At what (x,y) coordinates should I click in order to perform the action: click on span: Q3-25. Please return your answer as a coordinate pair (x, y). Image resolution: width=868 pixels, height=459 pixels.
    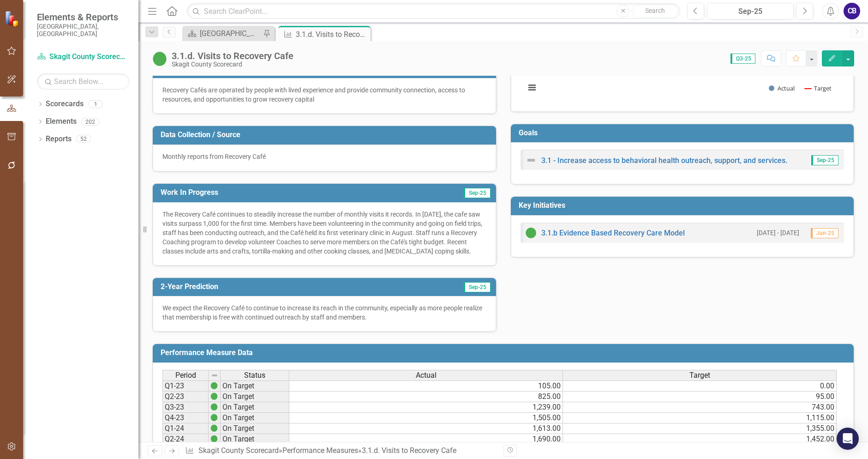
    Looking at the image, I should click on (743, 59).